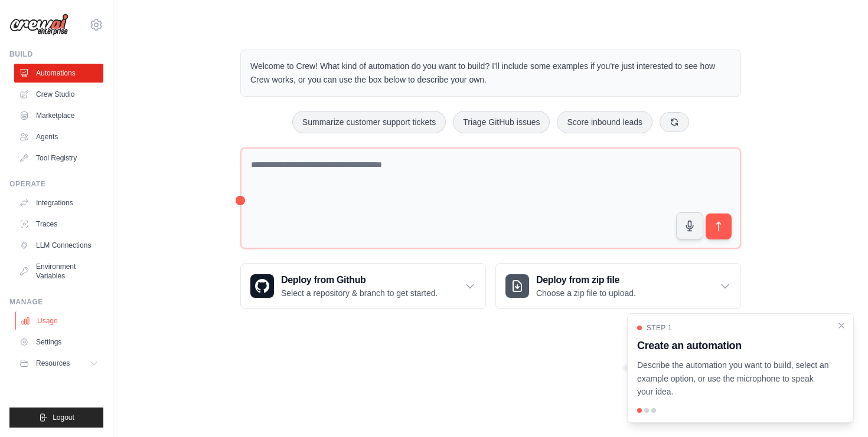  I want to click on a: Marketplace, so click(59, 115).